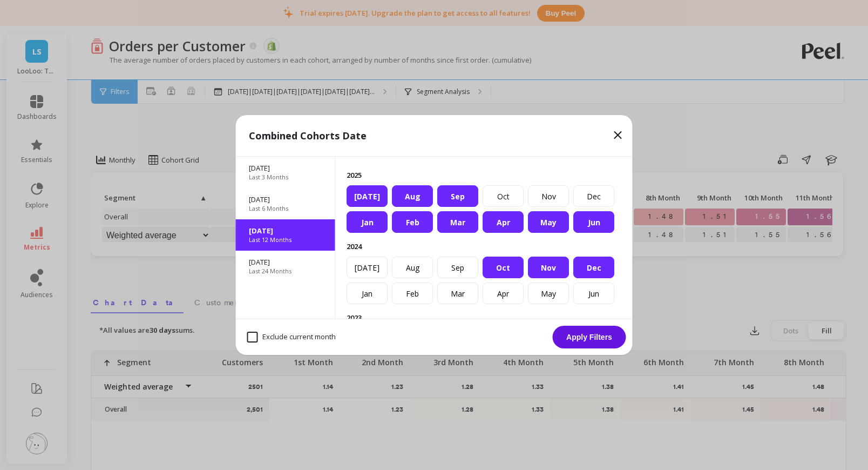 The image size is (868, 470). Describe the element at coordinates (484, 318) in the screenshot. I see `p: 2023` at that location.